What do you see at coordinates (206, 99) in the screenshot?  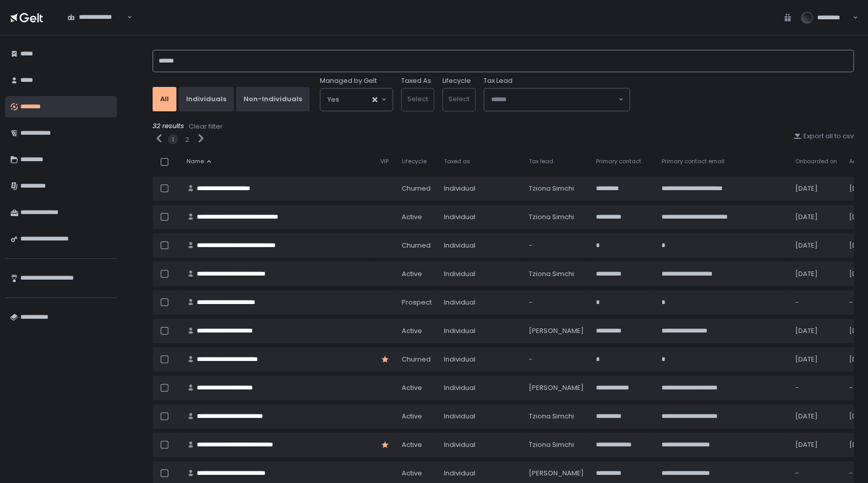 I see `div: Individuals` at bounding box center [206, 99].